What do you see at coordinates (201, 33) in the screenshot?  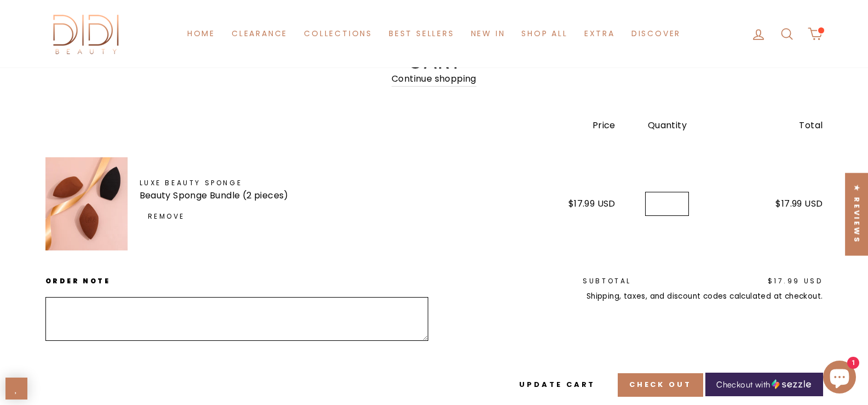 I see `a: Home` at bounding box center [201, 33].